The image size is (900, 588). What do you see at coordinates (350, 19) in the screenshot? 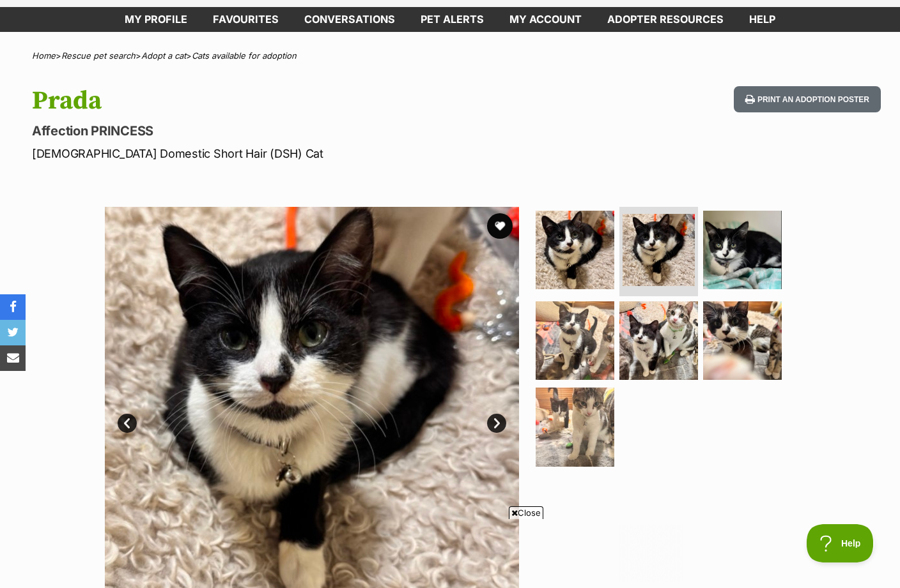
I see `a: conversations` at bounding box center [350, 19].